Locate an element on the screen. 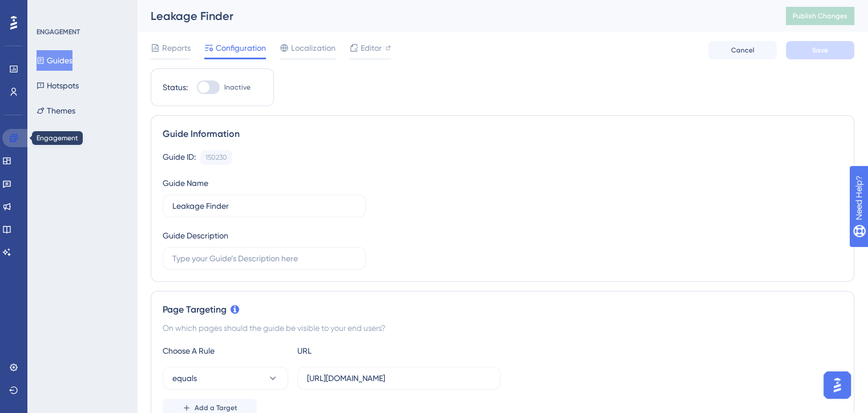 This screenshot has width=868, height=413. div: Choose A Rule is located at coordinates (226, 351).